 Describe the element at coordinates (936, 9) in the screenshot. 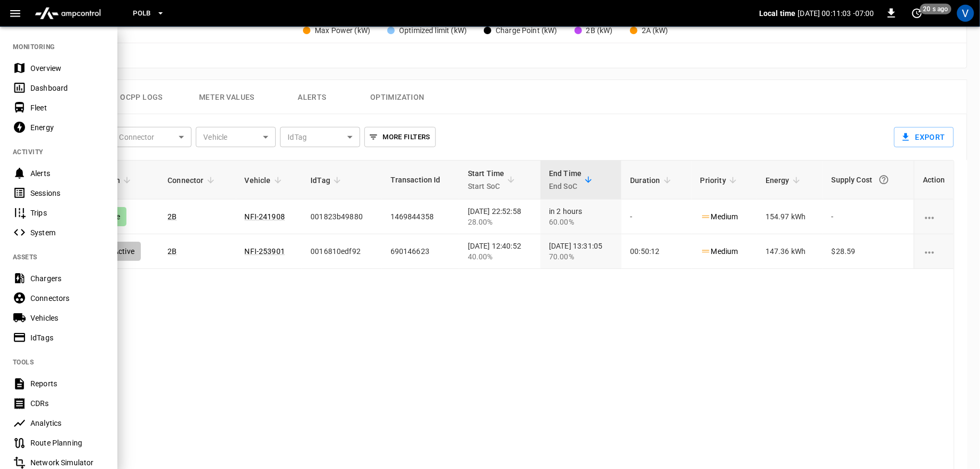

I see `span: 20 s ago` at that location.